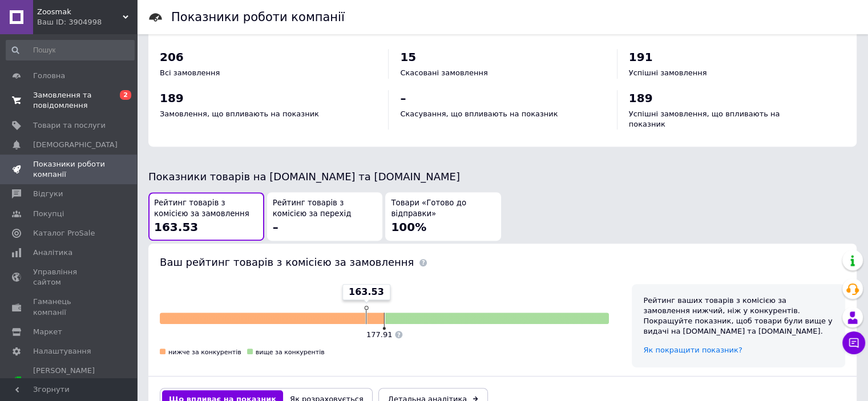 This screenshot has height=401, width=868. Describe the element at coordinates (443, 216) in the screenshot. I see `button: Товари «Готово до відправки»100%` at that location.